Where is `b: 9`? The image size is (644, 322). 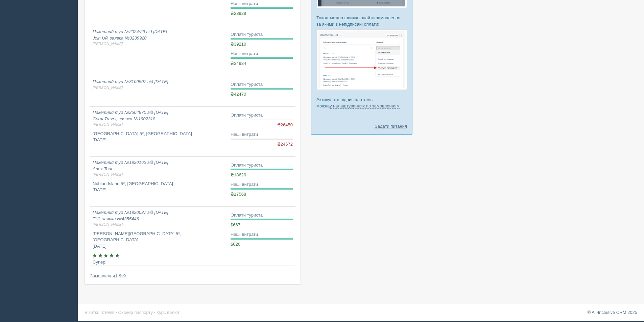
b: 9 is located at coordinates (125, 276).